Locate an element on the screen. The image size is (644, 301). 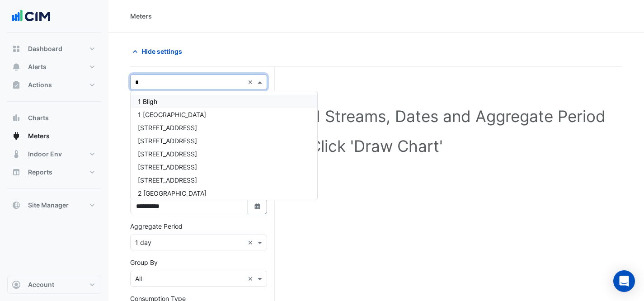
span: Hide settings is located at coordinates (162, 51).